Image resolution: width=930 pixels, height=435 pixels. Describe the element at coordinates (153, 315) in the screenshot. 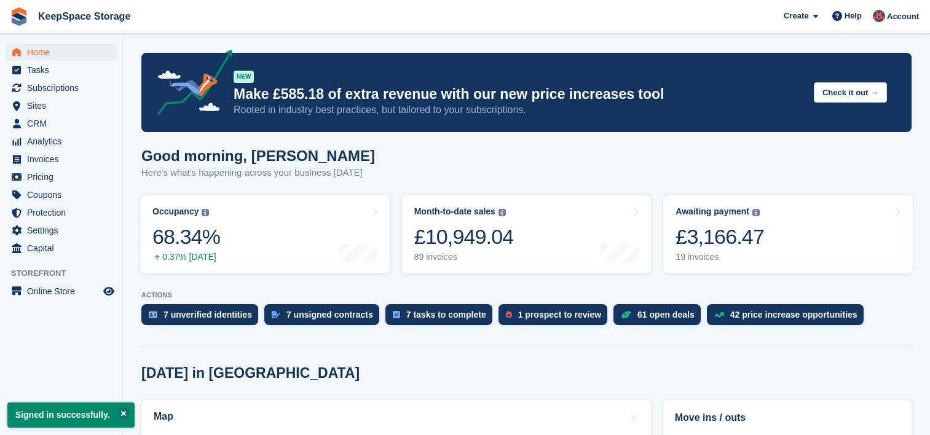

I see `img: verify_identity-adf6edd0f0f0b5bbfe63781bf79b02c33cf7c696d77639b501bdc392416b5a36.svg` at that location.